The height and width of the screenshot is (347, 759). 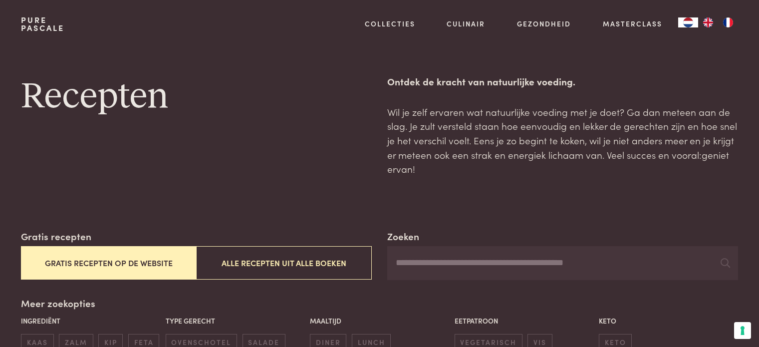 I want to click on ul: Language list, so click(x=718, y=22).